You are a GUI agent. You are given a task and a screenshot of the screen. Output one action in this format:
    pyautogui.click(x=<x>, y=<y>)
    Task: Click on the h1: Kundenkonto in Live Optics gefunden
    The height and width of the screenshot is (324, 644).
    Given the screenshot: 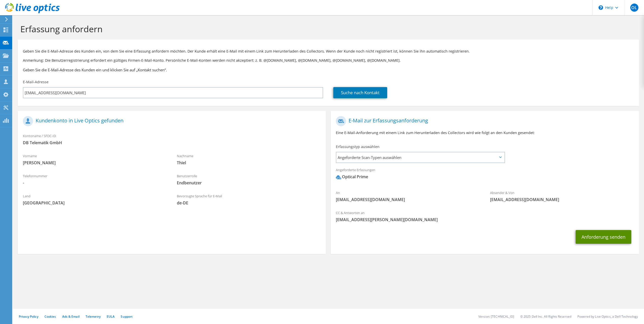 What is the action you would take?
    pyautogui.click(x=170, y=121)
    